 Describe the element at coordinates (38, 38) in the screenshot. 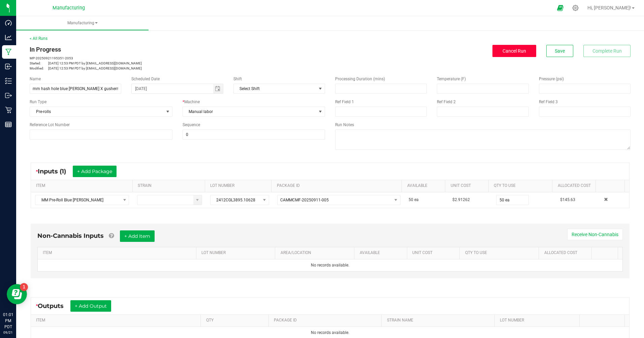

I see `a: < All Runs` at that location.